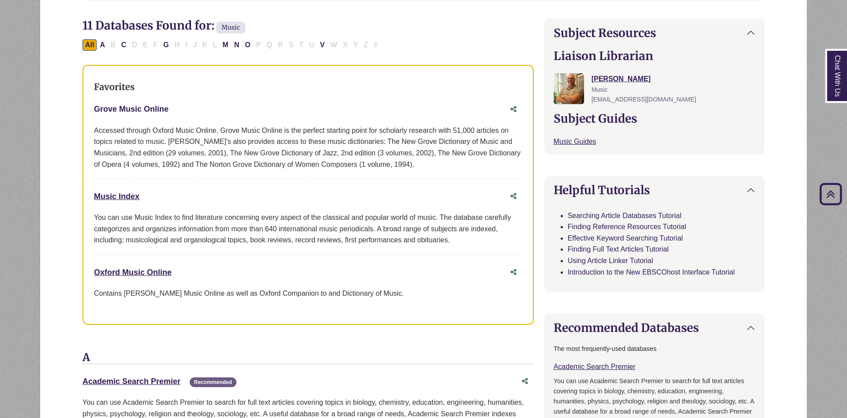  I want to click on a: Finding Reference Resources Tutorial, so click(627, 226).